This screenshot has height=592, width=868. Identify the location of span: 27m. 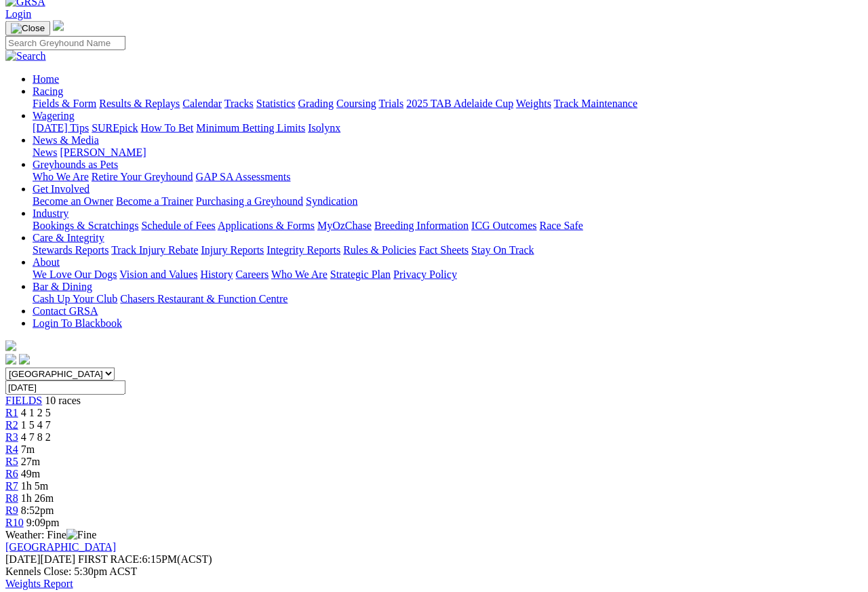
(31, 461).